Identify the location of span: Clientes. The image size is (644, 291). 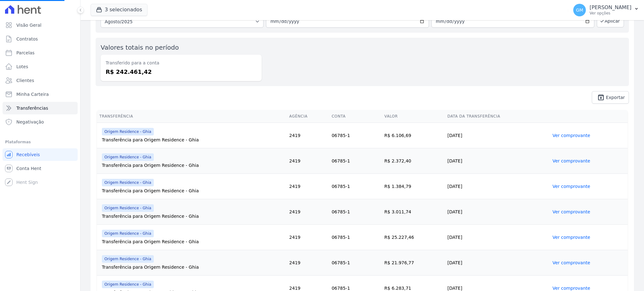
(25, 80).